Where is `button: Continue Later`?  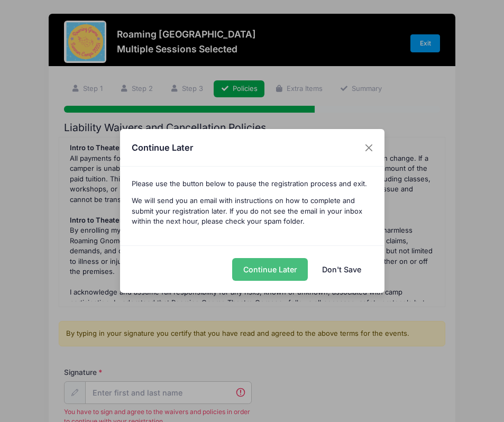 button: Continue Later is located at coordinates (270, 269).